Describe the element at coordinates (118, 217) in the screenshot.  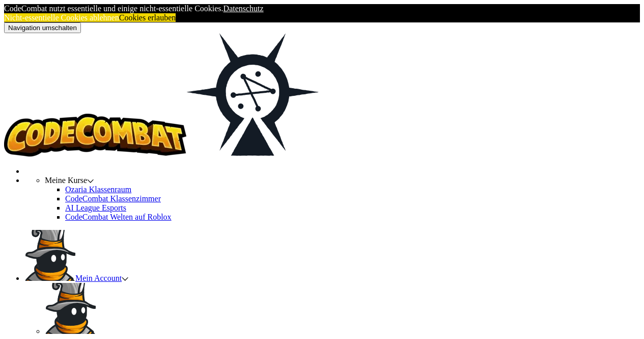
I see `a: CodeCombat Welten auf Roblox` at that location.